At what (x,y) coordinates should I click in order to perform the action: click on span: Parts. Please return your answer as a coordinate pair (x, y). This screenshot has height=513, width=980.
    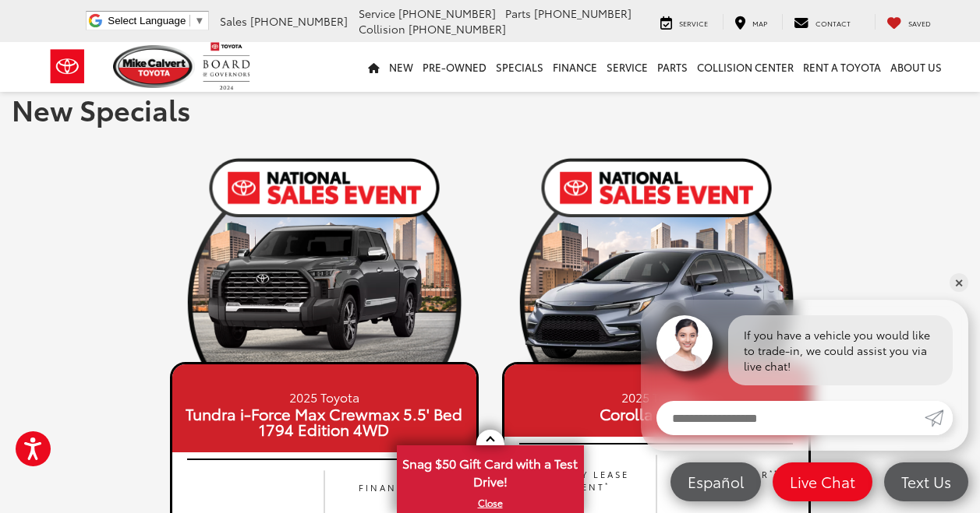
    Looking at the image, I should click on (517, 14).